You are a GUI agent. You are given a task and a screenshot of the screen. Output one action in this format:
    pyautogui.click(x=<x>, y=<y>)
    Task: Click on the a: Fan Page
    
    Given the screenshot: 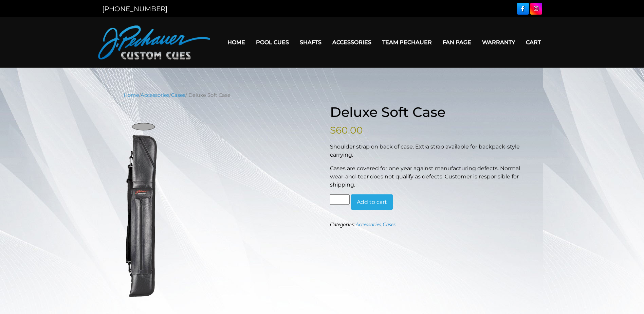 What is the action you would take?
    pyautogui.click(x=457, y=42)
    